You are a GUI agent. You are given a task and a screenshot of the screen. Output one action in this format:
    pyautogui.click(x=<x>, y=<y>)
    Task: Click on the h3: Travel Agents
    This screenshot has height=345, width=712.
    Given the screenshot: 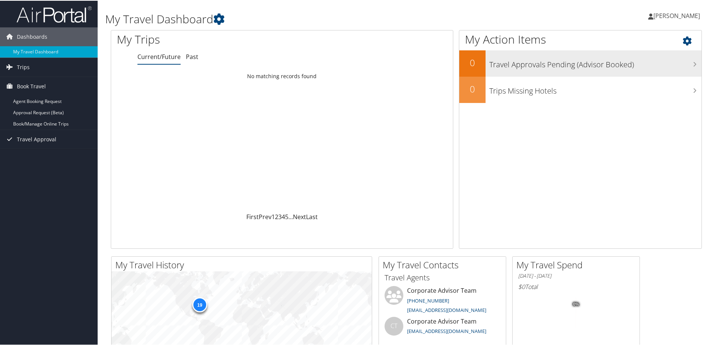 What is the action you would take?
    pyautogui.click(x=443, y=277)
    